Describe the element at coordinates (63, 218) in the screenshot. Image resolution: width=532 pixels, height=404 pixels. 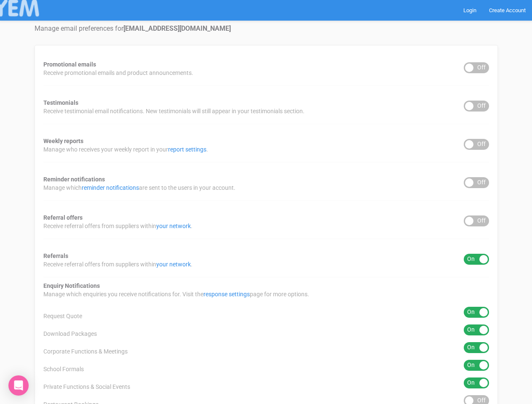
I see `strong: Referral offers` at that location.